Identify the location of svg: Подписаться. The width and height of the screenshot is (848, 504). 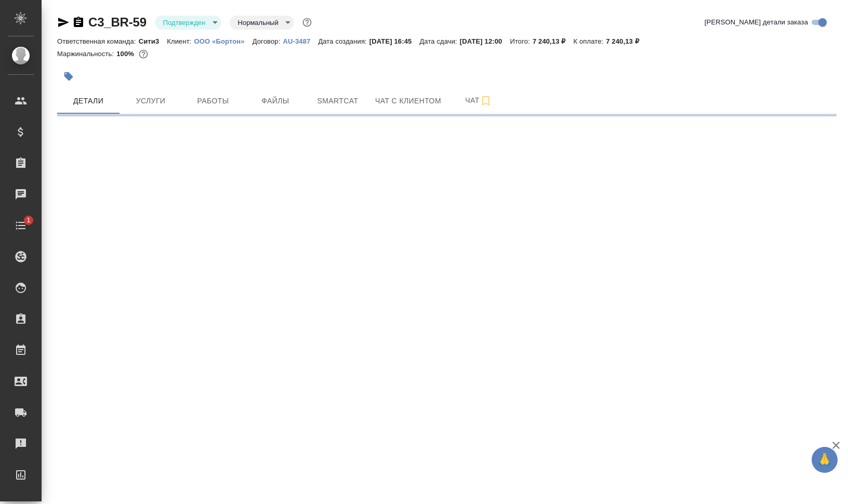
(486, 101).